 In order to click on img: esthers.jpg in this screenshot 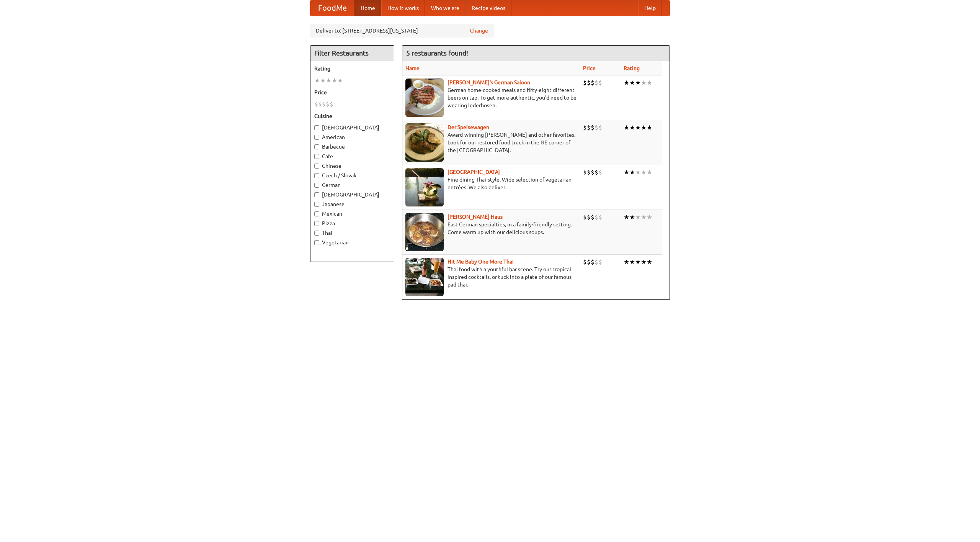, I will do `click(424, 98)`.